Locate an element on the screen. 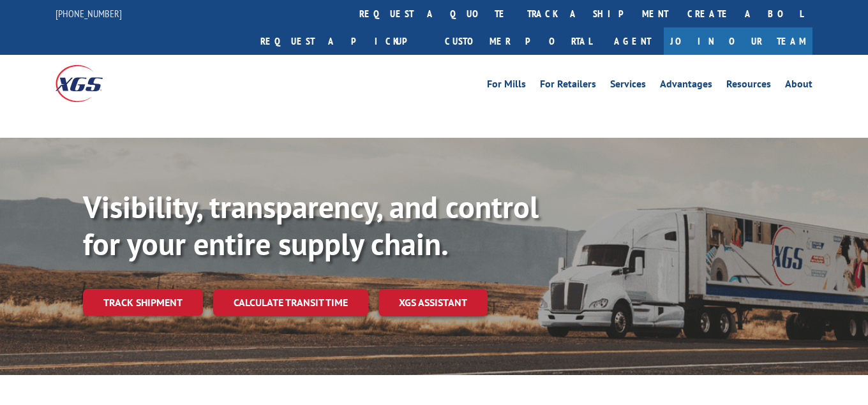 The image size is (868, 405). a: About is located at coordinates (798, 86).